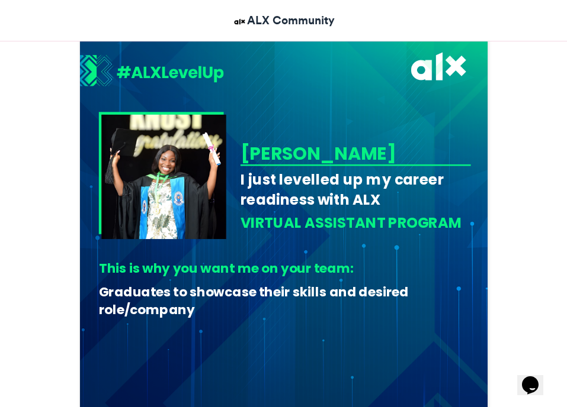  What do you see at coordinates (283, 20) in the screenshot?
I see `a: ALX Community` at bounding box center [283, 20].